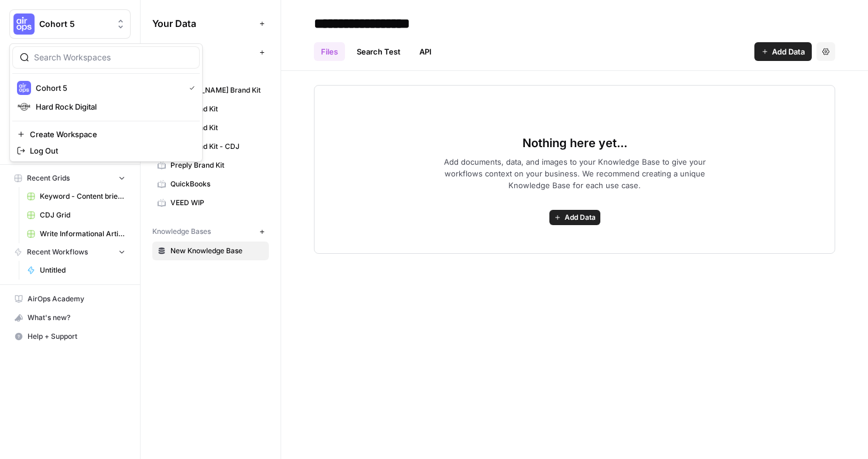  I want to click on a: CDJ Grid, so click(76, 215).